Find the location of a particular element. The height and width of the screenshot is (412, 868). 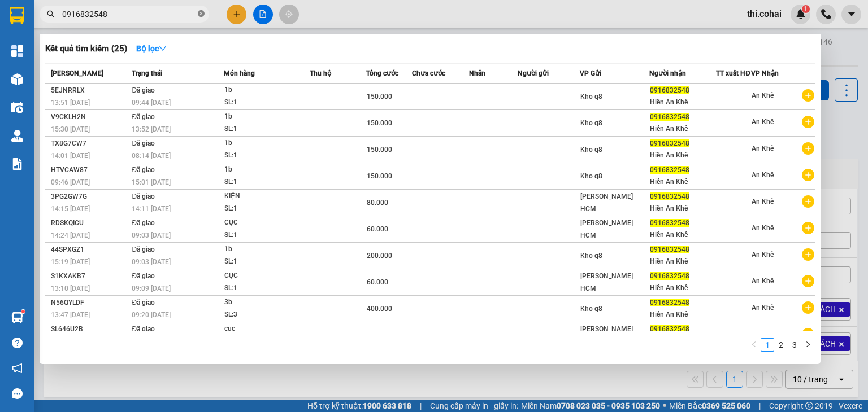

li: Previous Page is located at coordinates (754, 346).